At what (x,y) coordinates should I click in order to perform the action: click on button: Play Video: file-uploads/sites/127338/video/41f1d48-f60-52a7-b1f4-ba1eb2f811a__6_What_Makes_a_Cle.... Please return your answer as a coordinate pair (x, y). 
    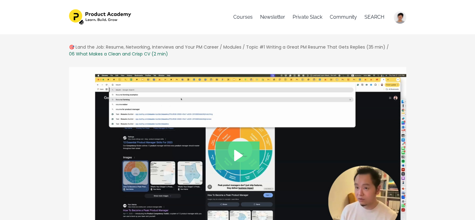
    Looking at the image, I should click on (237, 156).